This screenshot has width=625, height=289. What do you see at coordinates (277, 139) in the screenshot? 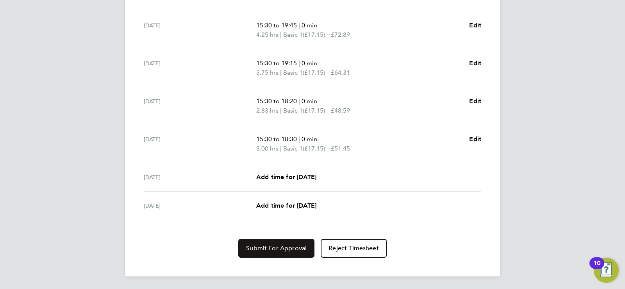
I see `span: 15:30 to 18:30` at bounding box center [277, 139].